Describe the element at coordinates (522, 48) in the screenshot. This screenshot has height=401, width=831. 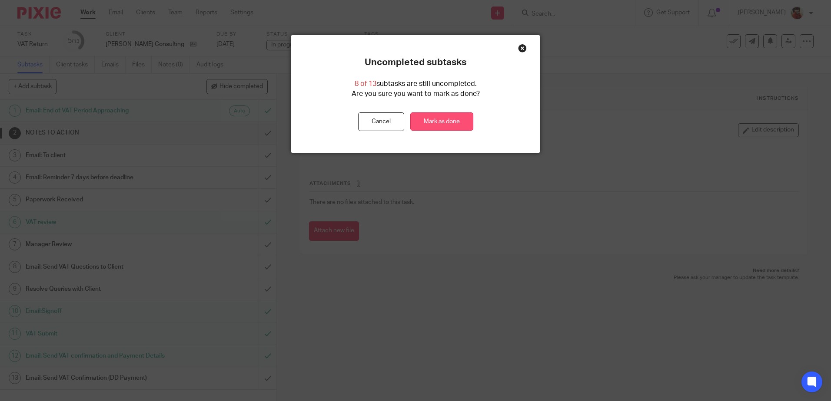
I see `div: Close this dialog window` at that location.